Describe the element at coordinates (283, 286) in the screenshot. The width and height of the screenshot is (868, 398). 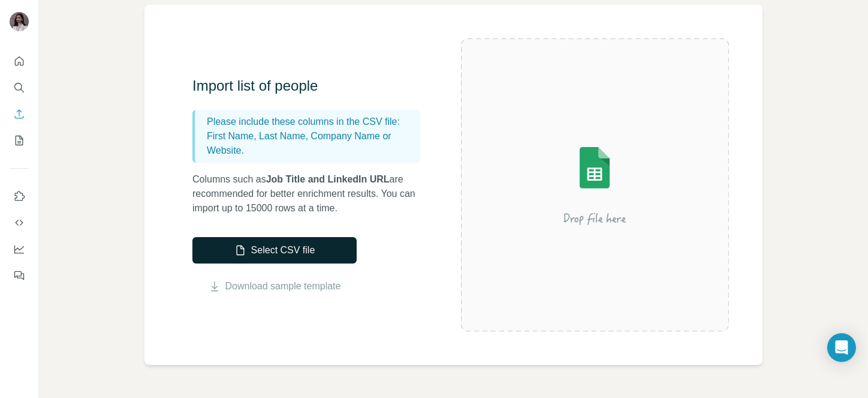
I see `a: Download sample template` at that location.